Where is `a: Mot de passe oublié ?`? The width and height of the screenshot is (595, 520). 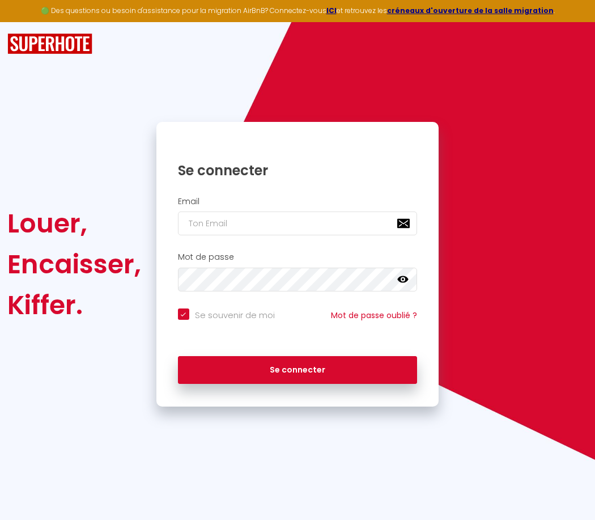
a: Mot de passe oublié ? is located at coordinates (374, 315).